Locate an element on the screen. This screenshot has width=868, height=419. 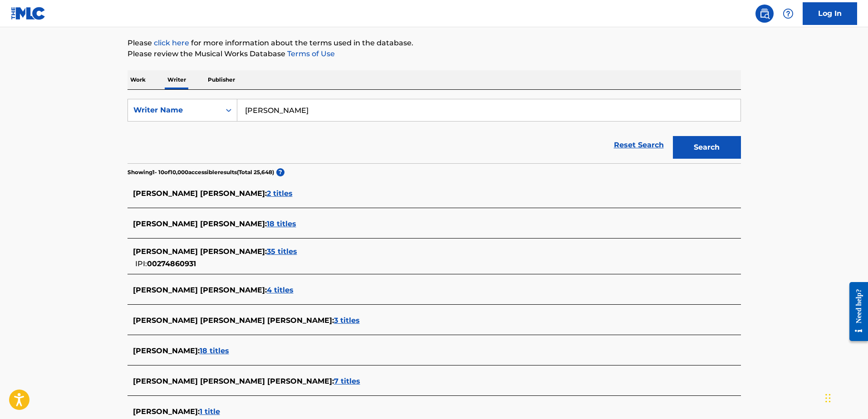
p: Please for more information about the terms used in the database. is located at coordinates (435, 43).